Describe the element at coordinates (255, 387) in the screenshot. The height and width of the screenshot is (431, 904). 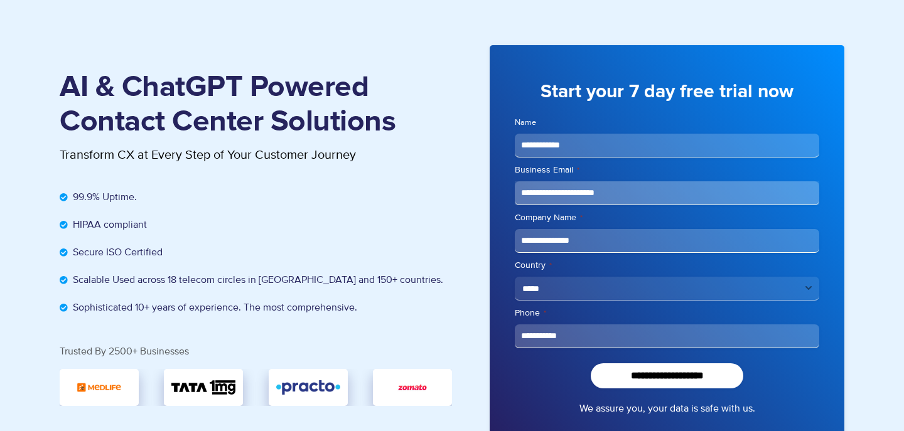
I see `div: Image Carousel` at that location.